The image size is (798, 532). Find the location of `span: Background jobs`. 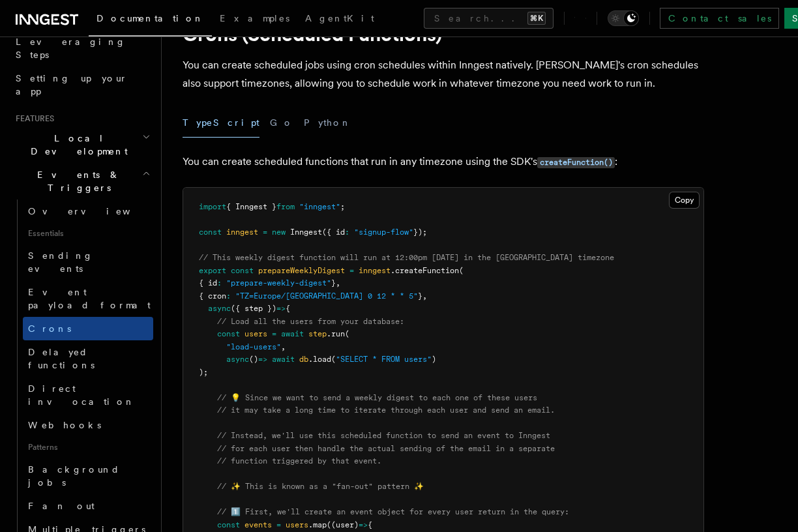

span: Background jobs is located at coordinates (74, 475).